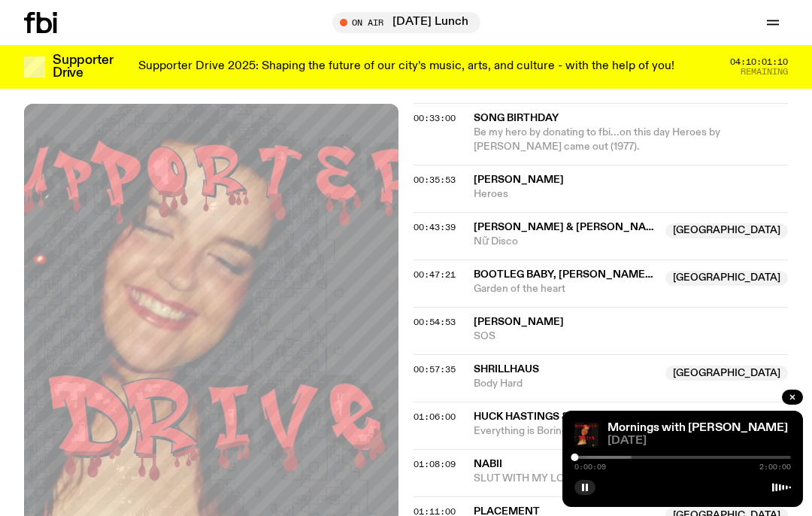 This screenshot has height=516, width=812. Describe the element at coordinates (548, 416) in the screenshot. I see `span: Huck Hastings & mmilton` at that location.